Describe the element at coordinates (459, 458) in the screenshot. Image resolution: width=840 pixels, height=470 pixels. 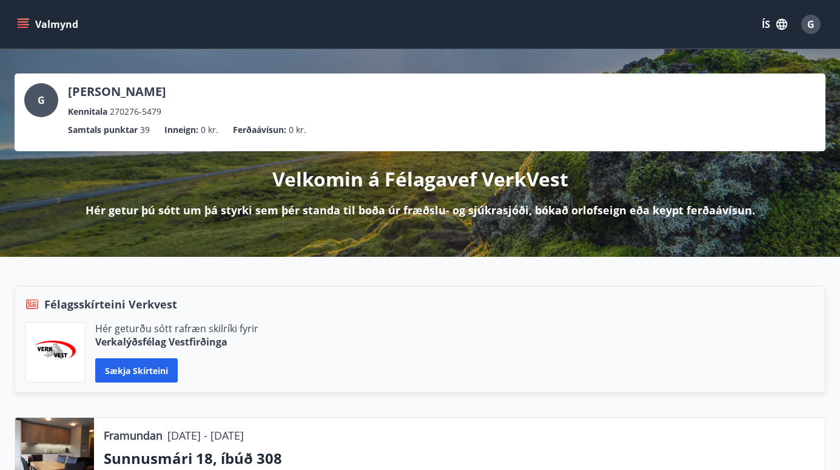
I see `p: Sunnusmári 18, íbúð 308` at that location.